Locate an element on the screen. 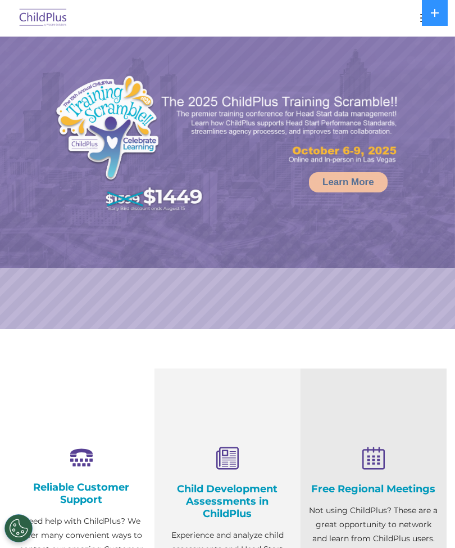 This screenshot has width=455, height=548. h4: Free Regional Meetings is located at coordinates (374, 489).